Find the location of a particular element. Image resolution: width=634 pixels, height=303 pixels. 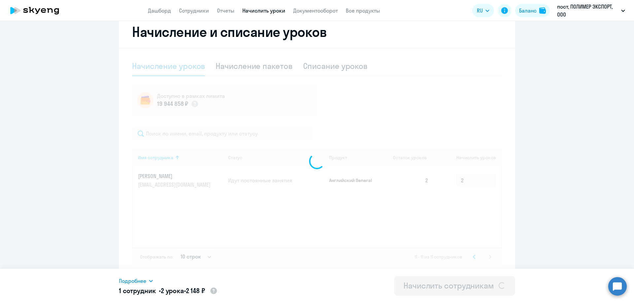

span: 2 урока is located at coordinates (172, 291).